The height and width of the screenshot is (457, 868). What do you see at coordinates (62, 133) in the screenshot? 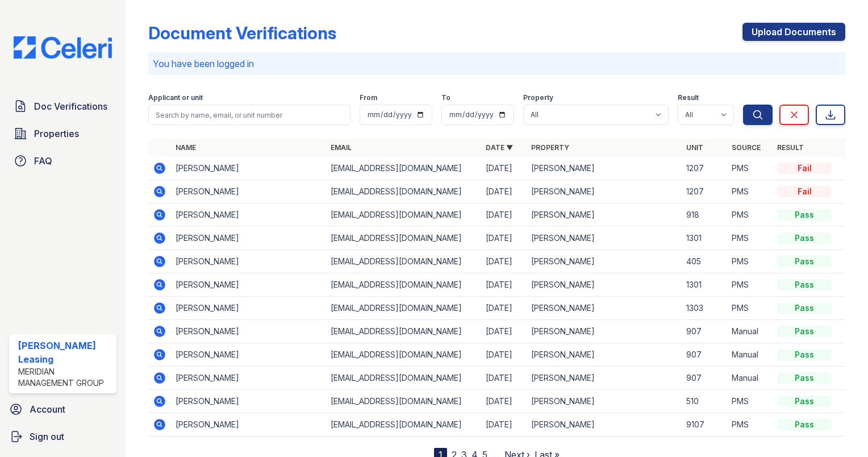
I see `a: Properties` at bounding box center [62, 133].